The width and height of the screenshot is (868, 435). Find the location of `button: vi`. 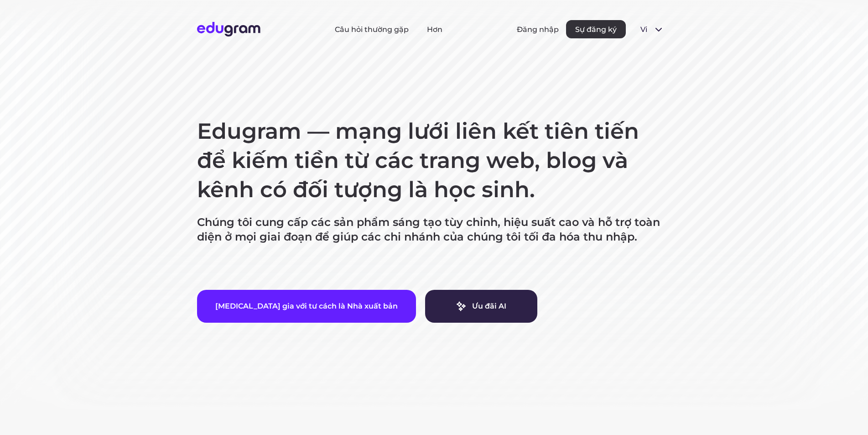

button: vi is located at coordinates (652, 29).